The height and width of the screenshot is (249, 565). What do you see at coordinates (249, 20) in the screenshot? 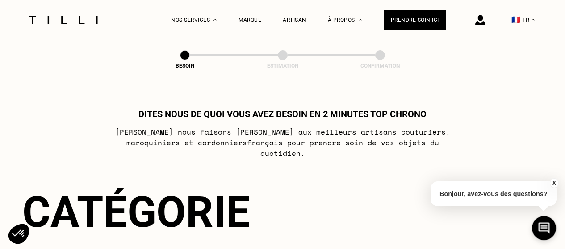
I see `a: Marque` at bounding box center [249, 20].